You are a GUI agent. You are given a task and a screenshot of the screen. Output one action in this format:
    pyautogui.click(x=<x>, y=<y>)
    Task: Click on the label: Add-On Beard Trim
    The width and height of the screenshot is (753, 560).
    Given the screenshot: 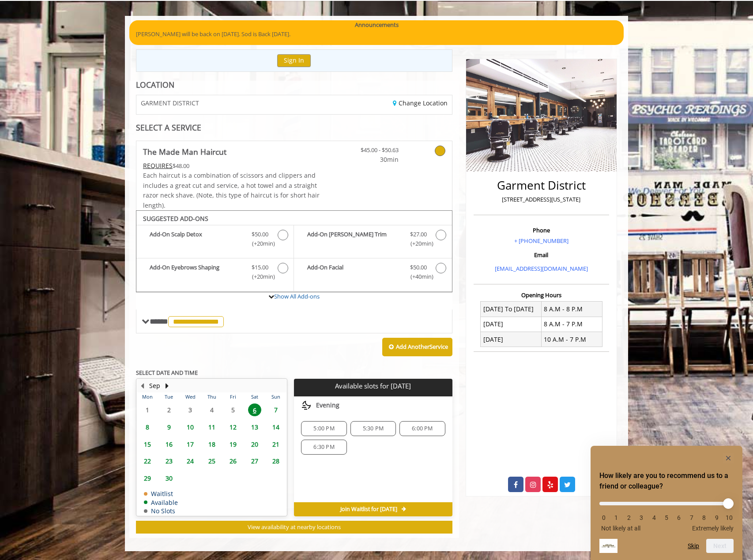 What is the action you would take?
    pyautogui.click(x=373, y=240)
    